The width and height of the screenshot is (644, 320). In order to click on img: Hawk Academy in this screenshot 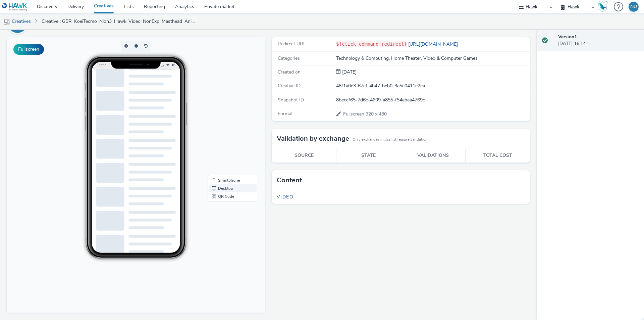, I will do `click(602, 7)`.